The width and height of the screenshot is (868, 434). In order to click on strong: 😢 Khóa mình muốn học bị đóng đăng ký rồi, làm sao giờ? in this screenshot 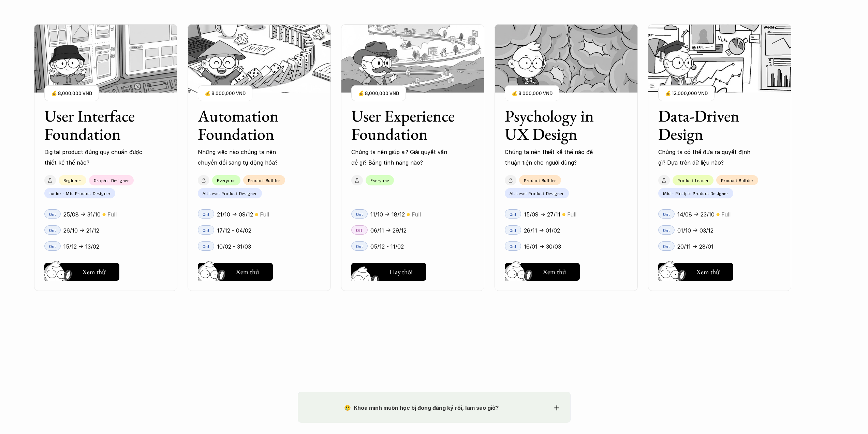, I will do `click(421, 408)`.